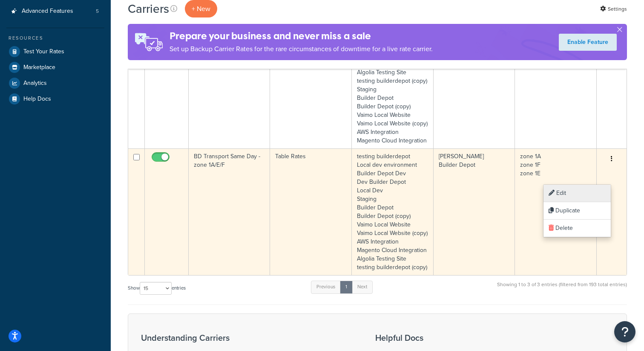  What do you see at coordinates (55, 67) in the screenshot?
I see `li: Marketplace` at bounding box center [55, 67].